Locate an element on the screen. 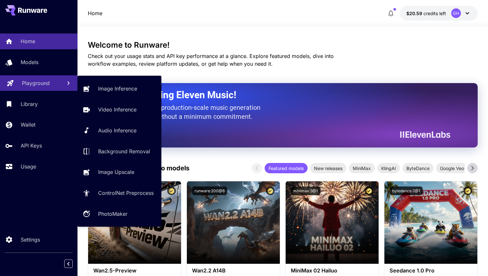 The height and width of the screenshot is (276, 488). p: Settings is located at coordinates (30, 240).